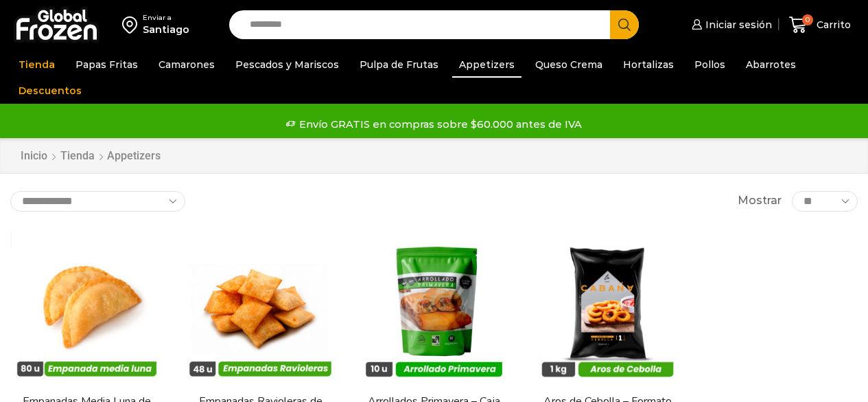  Describe the element at coordinates (771, 64) in the screenshot. I see `a: Abarrotes` at that location.